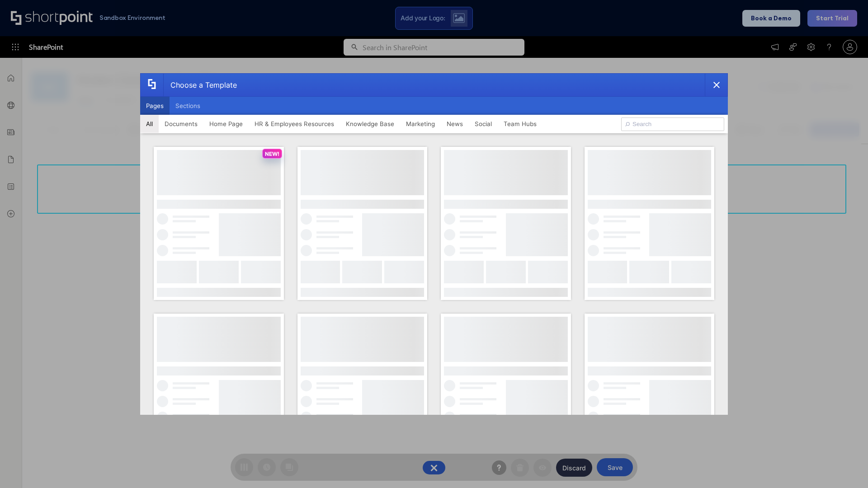 This screenshot has height=488, width=868. What do you see at coordinates (484, 124) in the screenshot?
I see `button: Social` at bounding box center [484, 124].